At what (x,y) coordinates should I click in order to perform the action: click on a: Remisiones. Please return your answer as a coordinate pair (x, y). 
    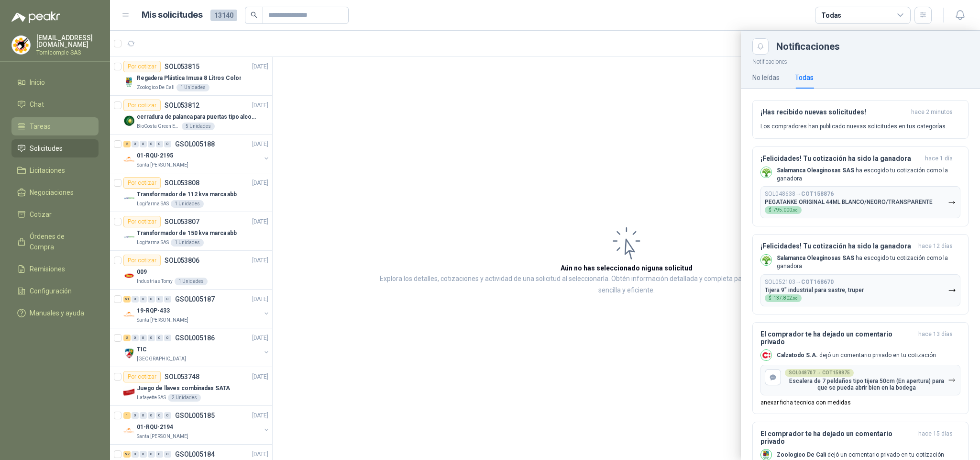
    Looking at the image, I should click on (55, 269).